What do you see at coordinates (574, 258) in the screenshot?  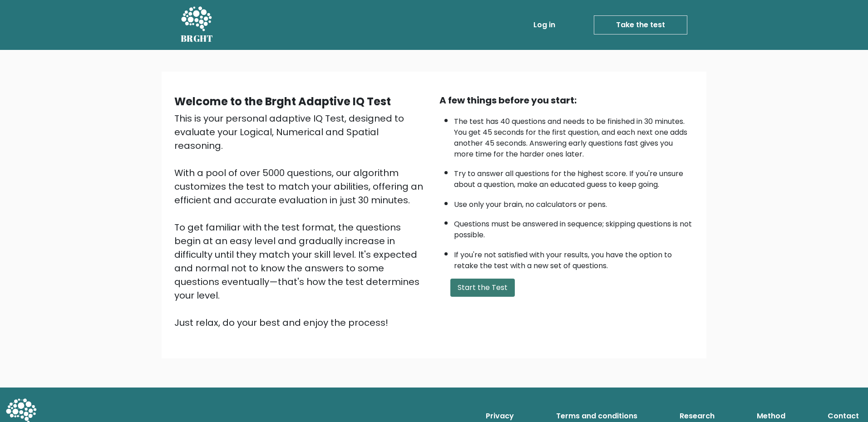 I see `li: If you're not satisfied with your results, you have the option to retake the test with a new set ...` at bounding box center [574, 258].